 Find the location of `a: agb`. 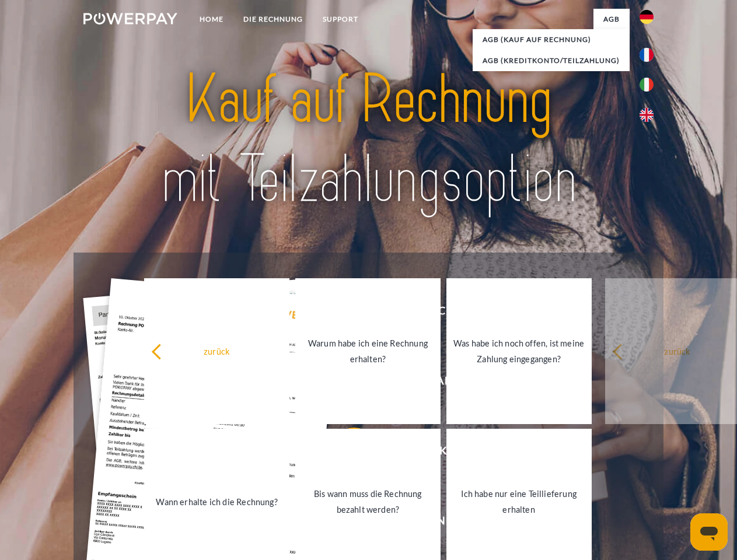

a: agb is located at coordinates (611, 19).